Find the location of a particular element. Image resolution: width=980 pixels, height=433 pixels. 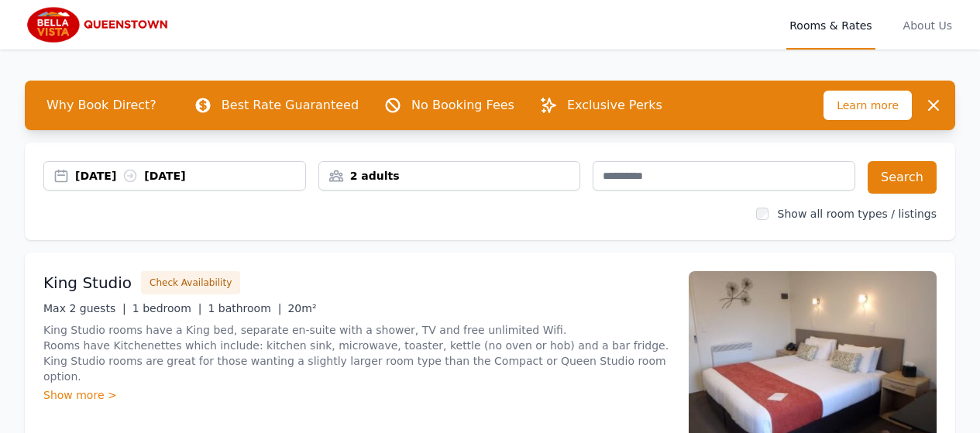

span: Why Book Direct? is located at coordinates (102, 105).